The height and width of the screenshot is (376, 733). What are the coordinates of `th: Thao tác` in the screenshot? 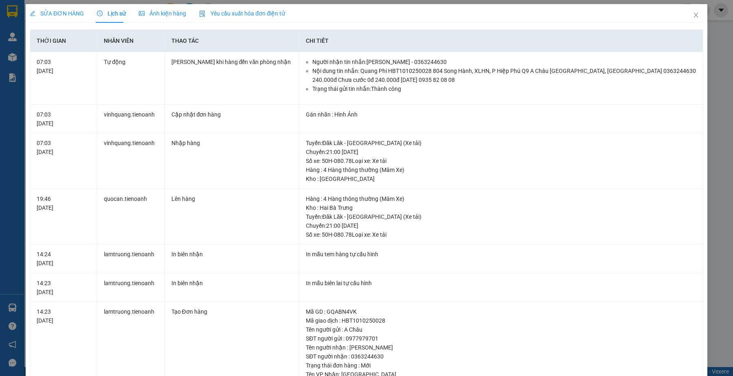 It's located at (232, 41).